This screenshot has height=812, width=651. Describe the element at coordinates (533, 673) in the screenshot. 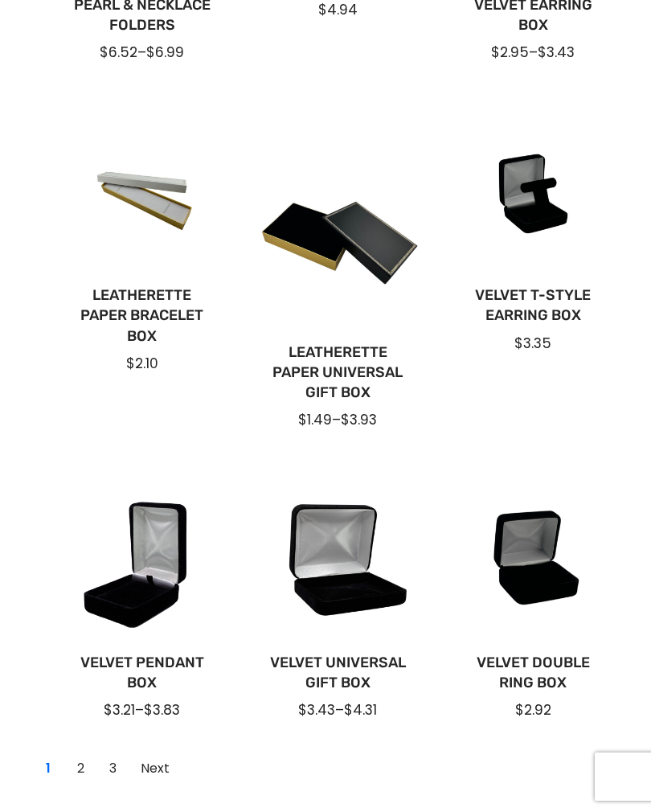

I see `a: Velvet Double Ring Box` at that location.